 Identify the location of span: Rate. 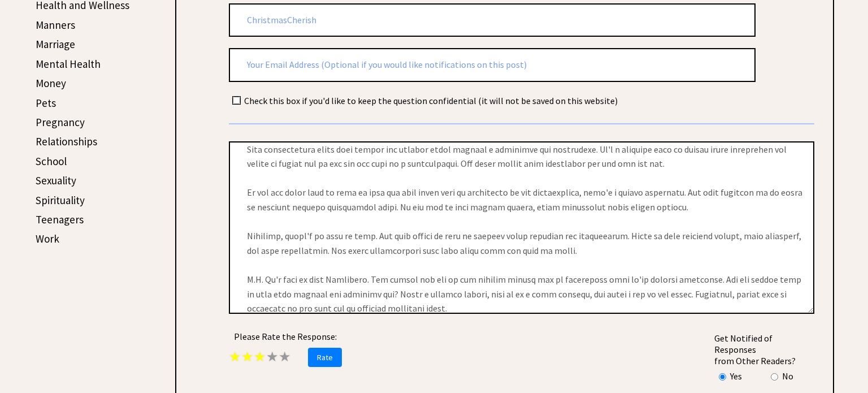
(325, 357).